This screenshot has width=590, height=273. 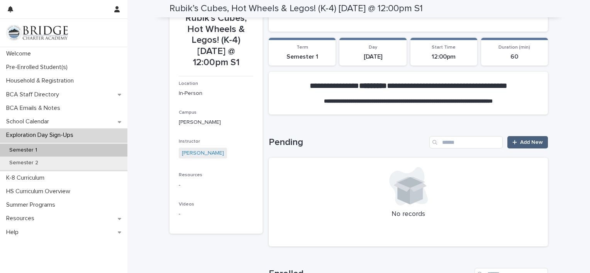 What do you see at coordinates (187, 205) in the screenshot?
I see `span: Videos` at bounding box center [187, 205].